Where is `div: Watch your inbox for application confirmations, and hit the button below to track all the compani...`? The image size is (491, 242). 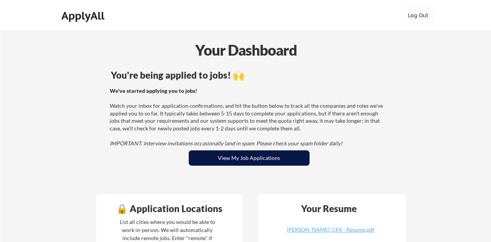
div: Watch your inbox for application confirmations, and hit the button below to track all the compani... is located at coordinates (248, 117).